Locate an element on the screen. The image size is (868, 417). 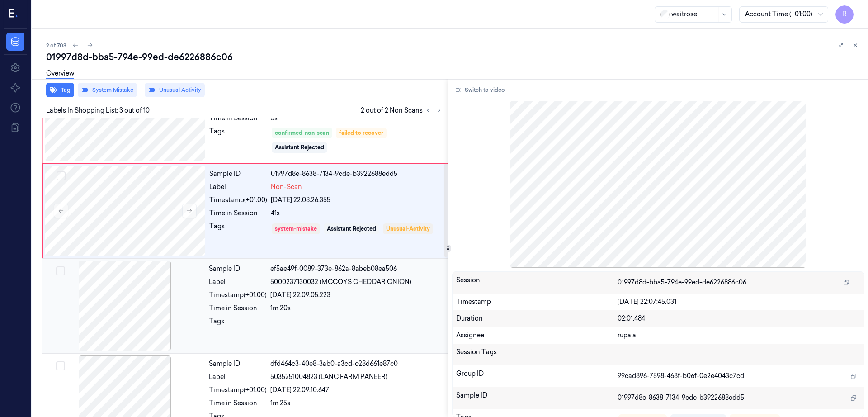
span: 2 of 703 is located at coordinates (56, 45).